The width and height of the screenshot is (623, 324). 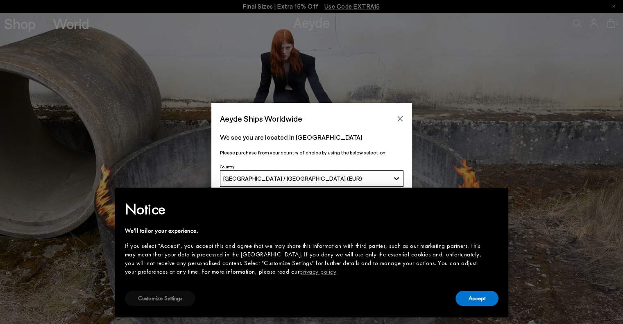 I want to click on h2: Notice, so click(x=305, y=209).